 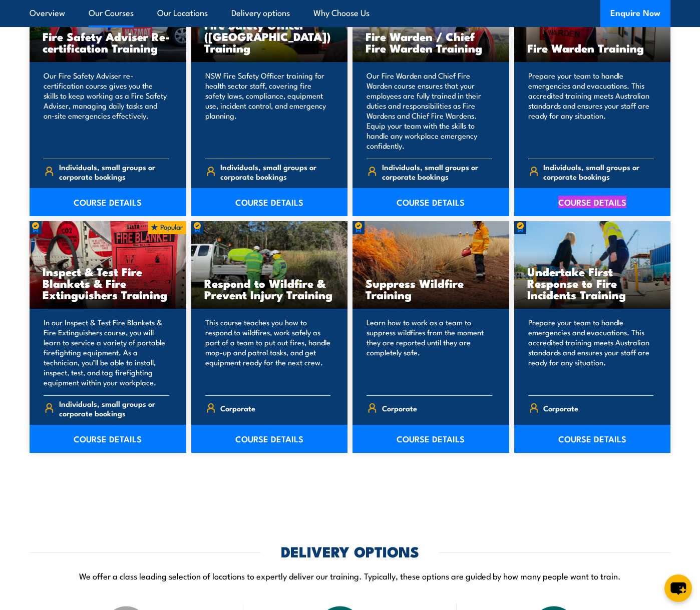 I want to click on h3: Undertake First Response to Fire Incidents Training, so click(x=592, y=283).